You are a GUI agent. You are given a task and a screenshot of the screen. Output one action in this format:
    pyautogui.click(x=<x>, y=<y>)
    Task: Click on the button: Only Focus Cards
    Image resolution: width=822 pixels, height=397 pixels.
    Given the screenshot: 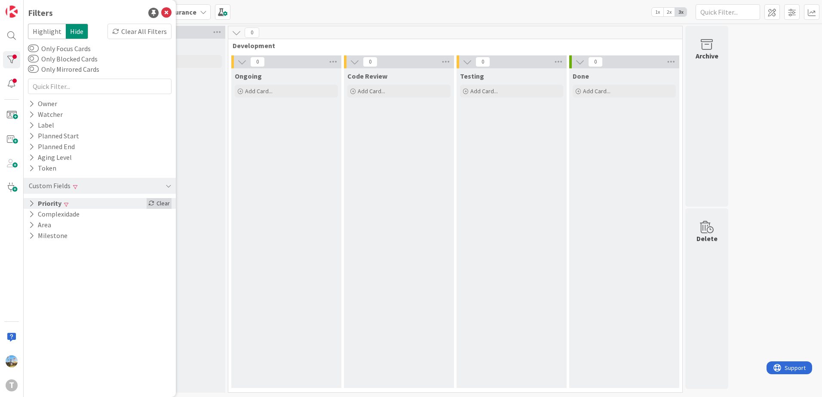 What is the action you would take?
    pyautogui.click(x=33, y=49)
    